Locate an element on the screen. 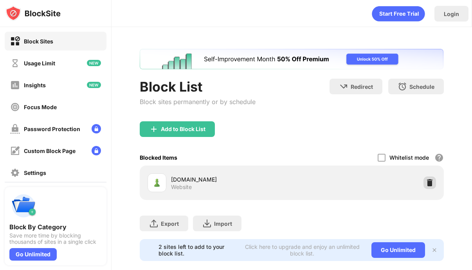  div: Password Protection is located at coordinates (52, 129).